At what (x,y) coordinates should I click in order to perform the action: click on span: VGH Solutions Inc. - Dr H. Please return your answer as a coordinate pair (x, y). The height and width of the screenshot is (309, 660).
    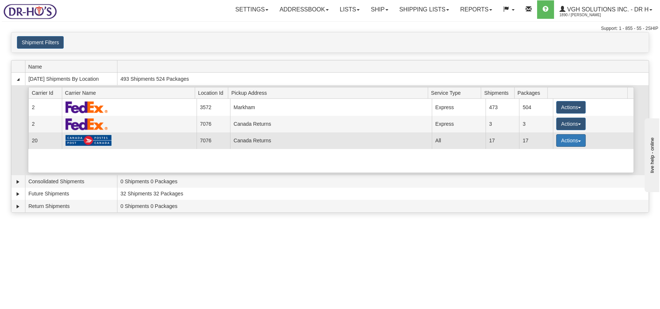
    Looking at the image, I should click on (607, 9).